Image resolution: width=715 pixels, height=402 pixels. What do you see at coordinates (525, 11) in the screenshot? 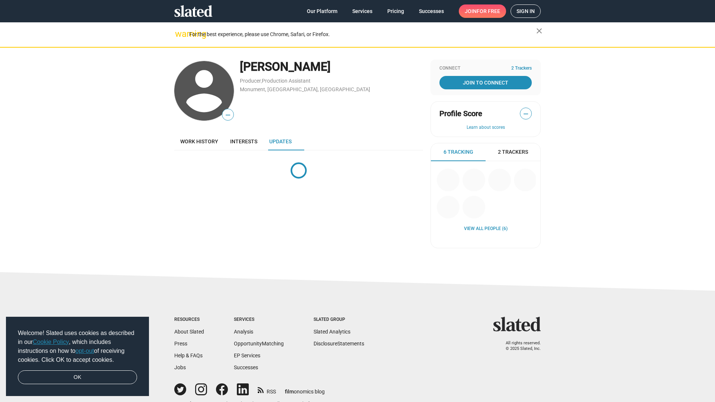
I see `span: Sign in` at bounding box center [525, 11].